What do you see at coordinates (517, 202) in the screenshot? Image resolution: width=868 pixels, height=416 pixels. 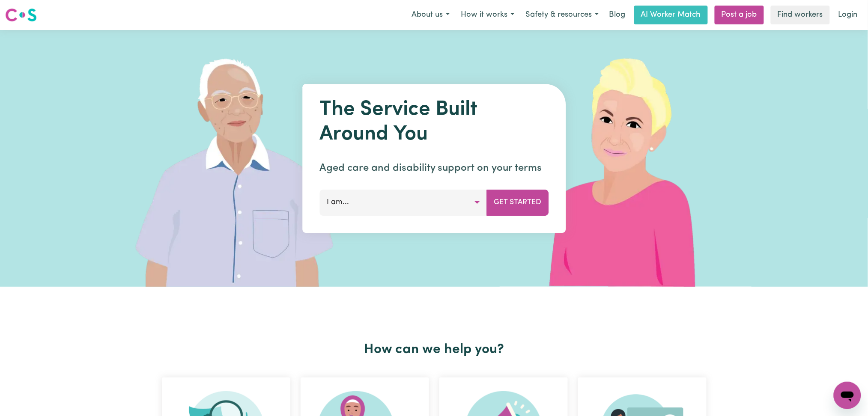 I see `button: Get Started` at bounding box center [517, 202].